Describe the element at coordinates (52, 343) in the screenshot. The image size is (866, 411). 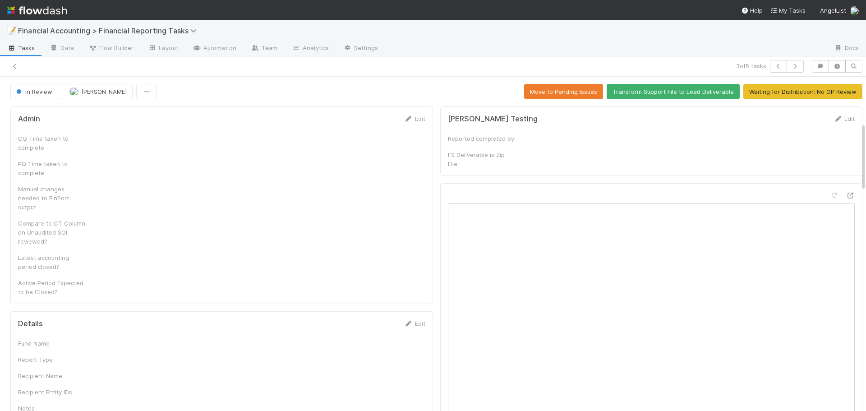
I see `div: Fund Name` at that location.